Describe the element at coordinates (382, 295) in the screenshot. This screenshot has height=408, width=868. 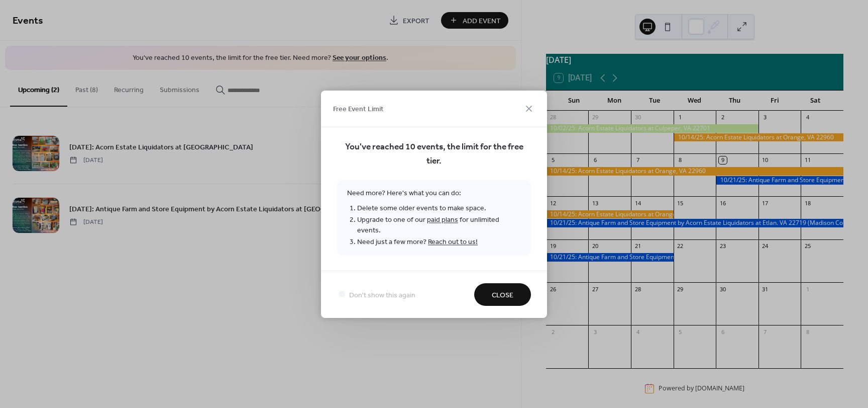
I see `span: Don't show this again` at that location.